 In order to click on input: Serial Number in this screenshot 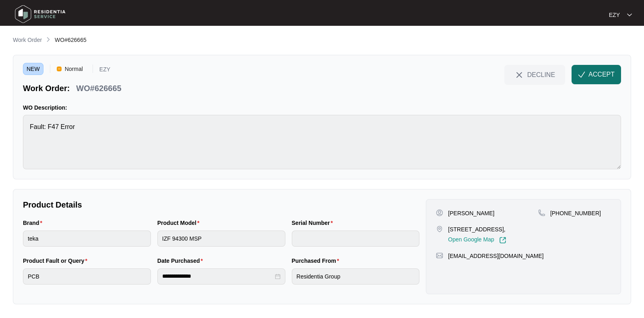, I will do `click(356, 239)`.